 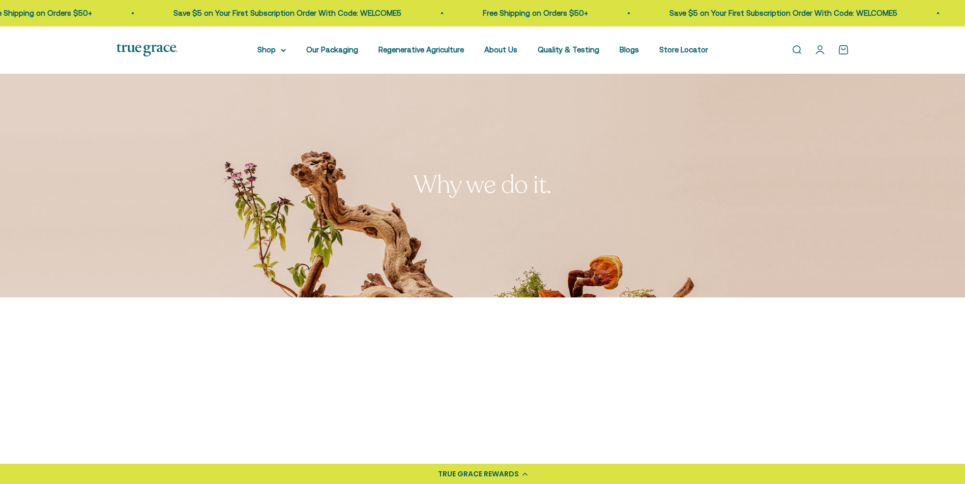 I want to click on div: TRUE GRACE REWARDS, so click(x=478, y=474).